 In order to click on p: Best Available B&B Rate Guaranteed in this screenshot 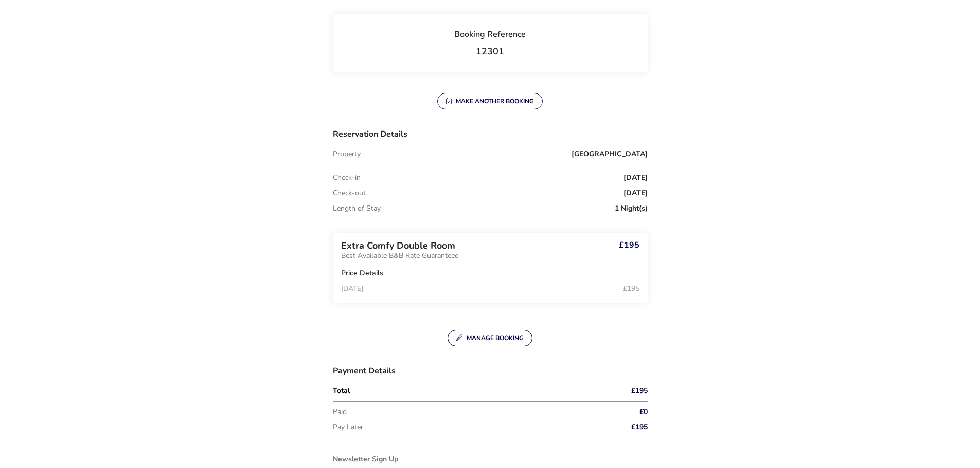, I will do `click(400, 256)`.